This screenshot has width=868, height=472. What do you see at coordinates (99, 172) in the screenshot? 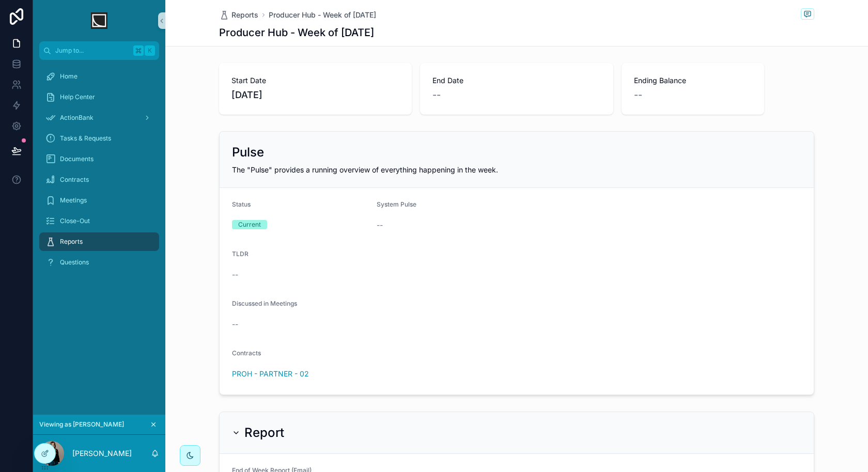
I see `div: scrollable content` at bounding box center [99, 172].